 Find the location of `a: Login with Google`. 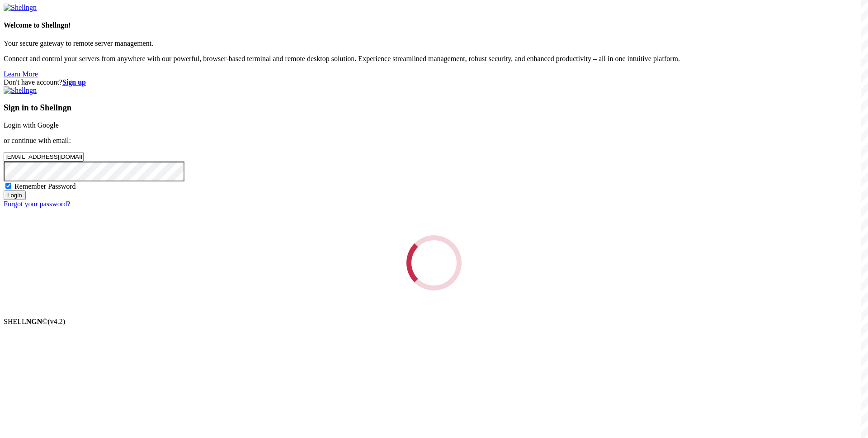

a: Login with Google is located at coordinates (31, 125).